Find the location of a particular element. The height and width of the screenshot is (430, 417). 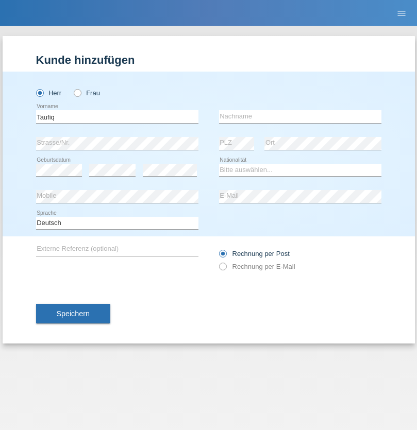

label: Herr is located at coordinates (49, 93).